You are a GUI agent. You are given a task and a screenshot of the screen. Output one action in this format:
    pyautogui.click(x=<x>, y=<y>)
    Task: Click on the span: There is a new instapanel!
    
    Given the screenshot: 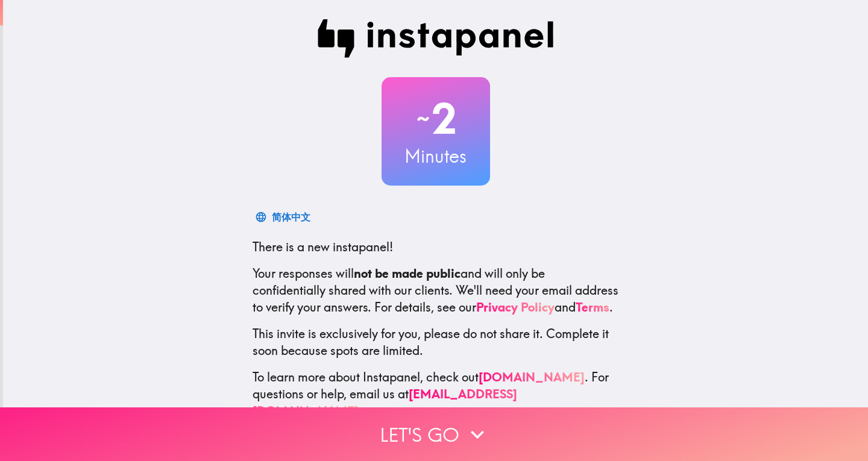 What is the action you would take?
    pyautogui.click(x=323, y=247)
    